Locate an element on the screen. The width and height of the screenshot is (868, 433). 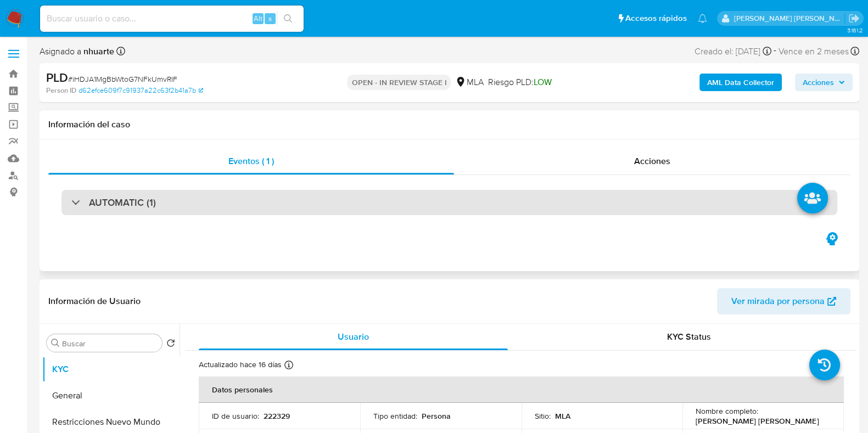
button: Buscar is located at coordinates (56, 343).